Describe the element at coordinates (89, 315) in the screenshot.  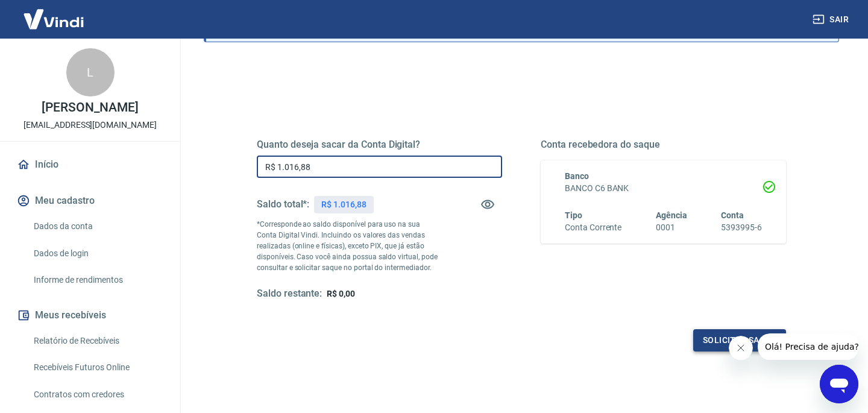
I see `button: Meus recebíveis` at that location.